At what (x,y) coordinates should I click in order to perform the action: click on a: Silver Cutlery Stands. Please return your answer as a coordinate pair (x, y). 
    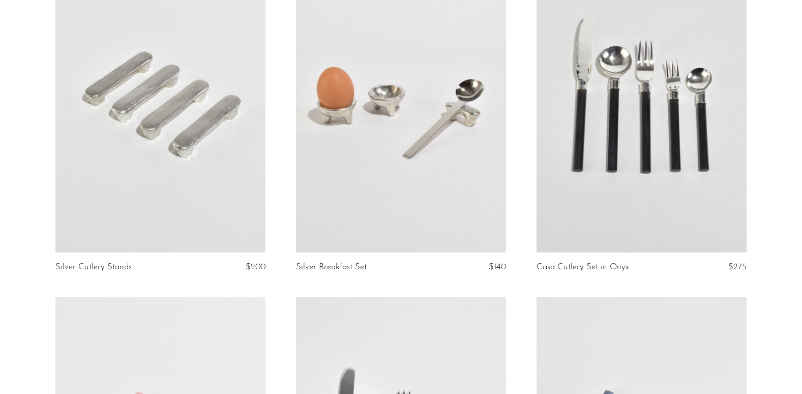
    Looking at the image, I should click on (94, 267).